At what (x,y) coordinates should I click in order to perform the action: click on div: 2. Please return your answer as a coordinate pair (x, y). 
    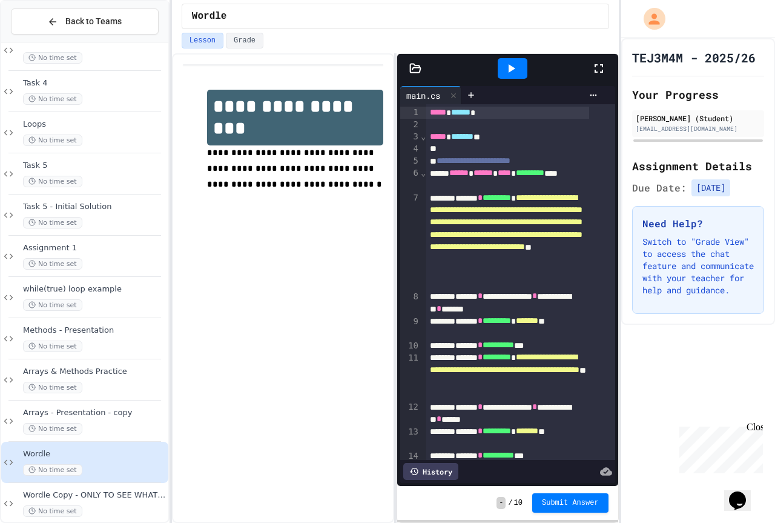
    Looking at the image, I should click on (410, 125).